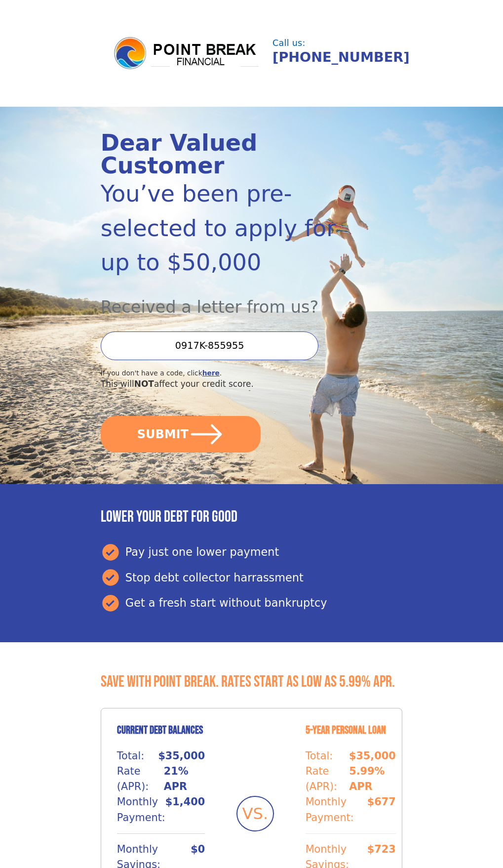 This screenshot has height=868, width=503. What do you see at coordinates (186, 810) in the screenshot?
I see `p: $1,400` at bounding box center [186, 810].